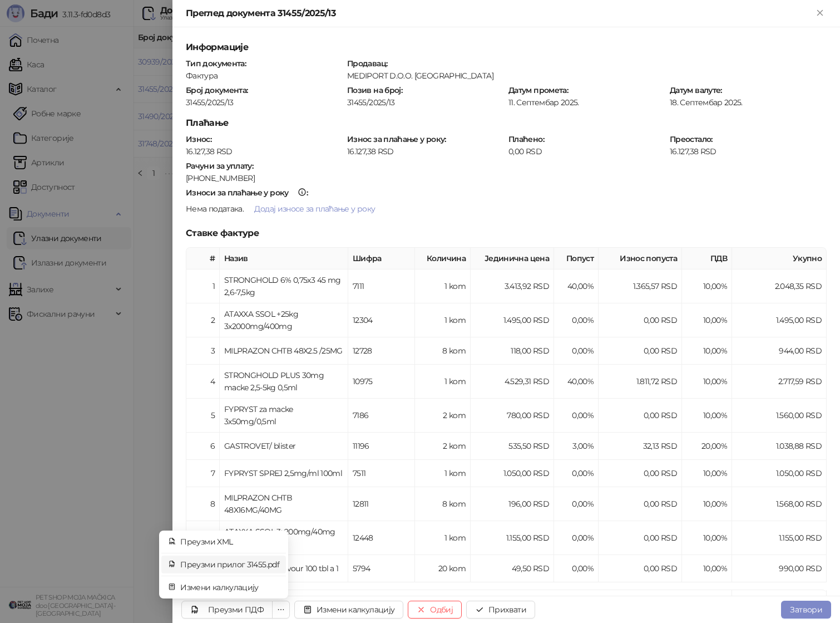 The image size is (840, 623). I want to click on td: 535,50 RSD, so click(513, 446).